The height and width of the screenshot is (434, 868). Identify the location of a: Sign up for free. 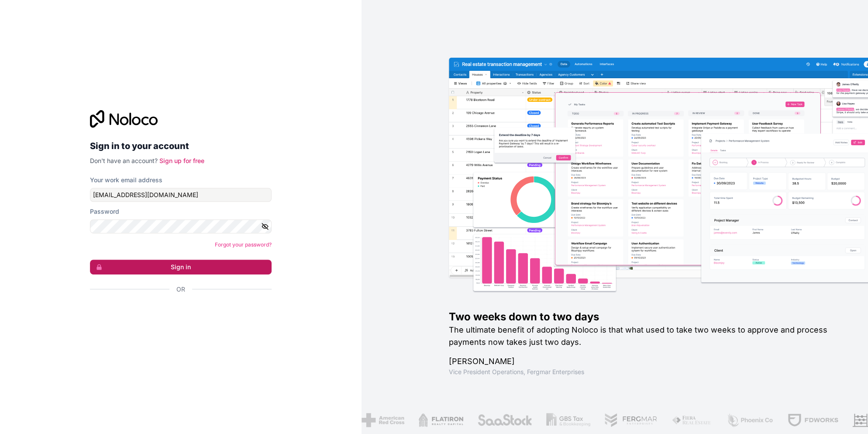
(182, 161).